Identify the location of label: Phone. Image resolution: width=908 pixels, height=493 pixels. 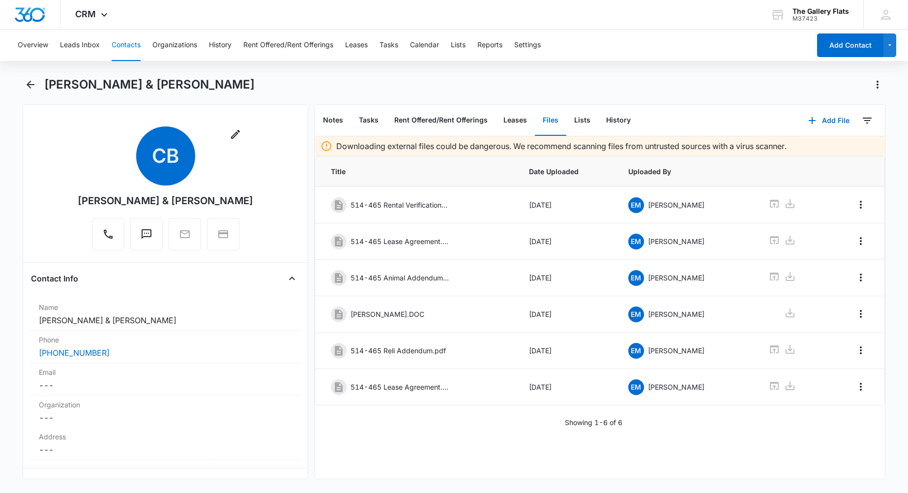
(165, 339).